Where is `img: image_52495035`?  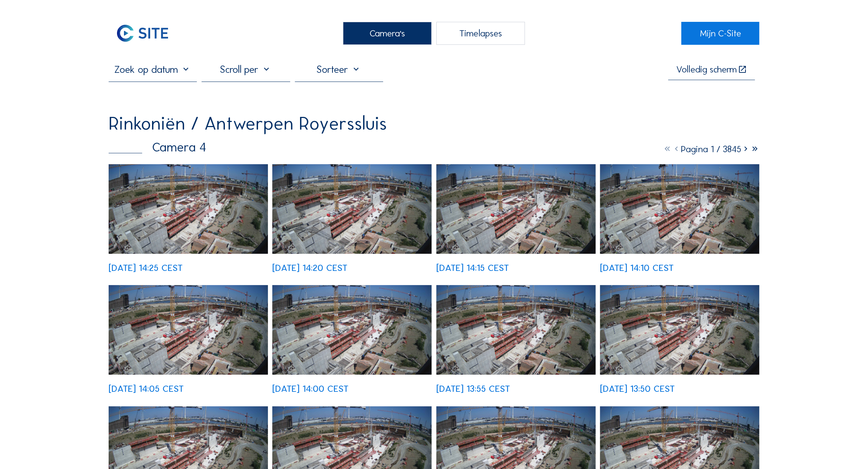
img: image_52495035 is located at coordinates (352, 209).